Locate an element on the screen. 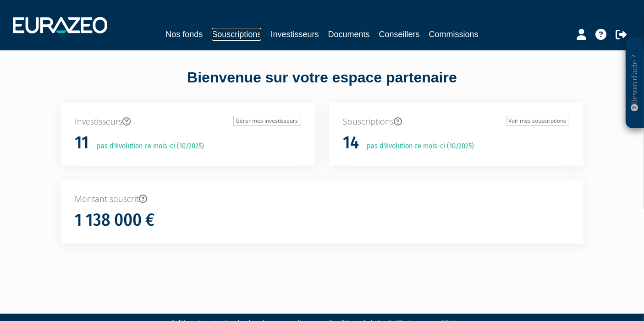 The height and width of the screenshot is (321, 644). a: Gérer mes investisseurs is located at coordinates (267, 121).